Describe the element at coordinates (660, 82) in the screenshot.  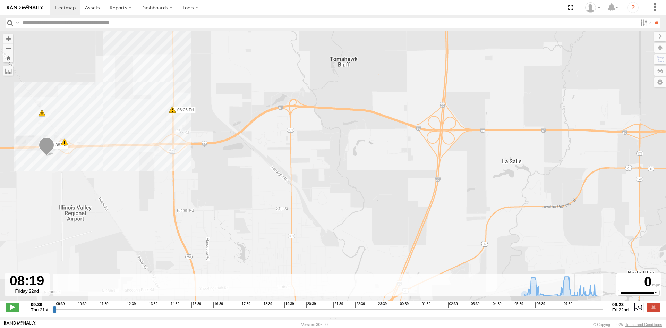
I see `label: Map Settings` at that location.